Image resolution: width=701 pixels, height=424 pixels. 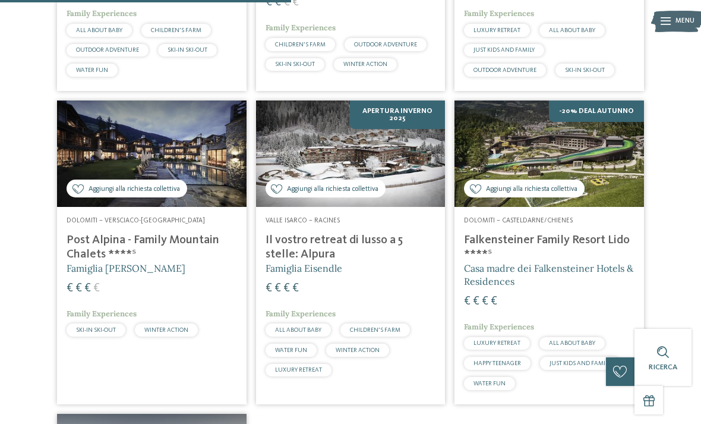 I want to click on span: Valle Isarco – Racines, so click(x=302, y=220).